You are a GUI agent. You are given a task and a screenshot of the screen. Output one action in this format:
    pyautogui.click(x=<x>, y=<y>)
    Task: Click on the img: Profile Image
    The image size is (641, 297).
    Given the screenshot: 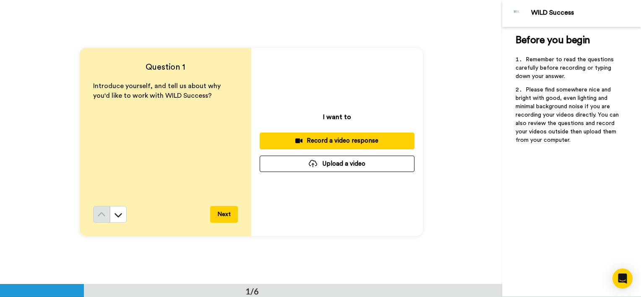 What is the action you would take?
    pyautogui.click(x=517, y=13)
    